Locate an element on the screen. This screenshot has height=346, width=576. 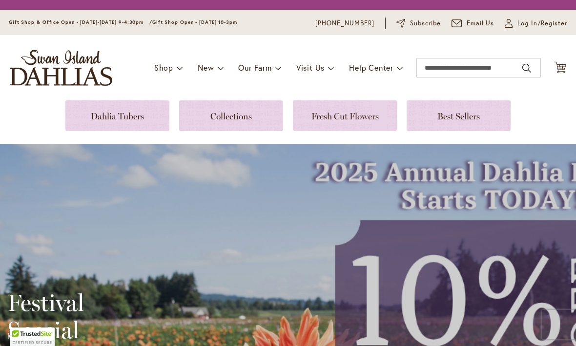
a: Subscribe is located at coordinates (418, 23).